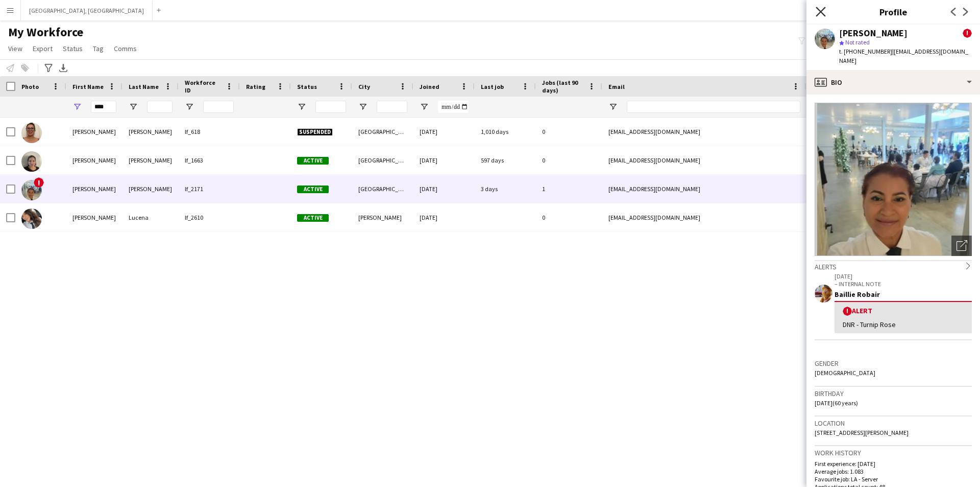 This screenshot has height=487, width=980. What do you see at coordinates (98, 49) in the screenshot?
I see `span: Tag` at bounding box center [98, 49].